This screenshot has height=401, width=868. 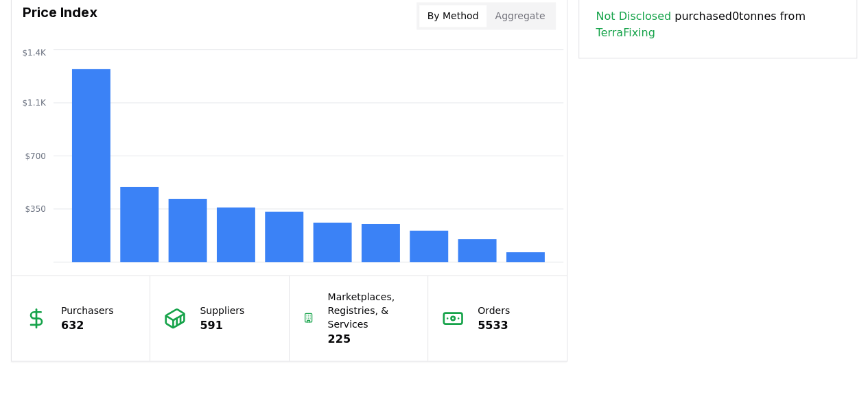 What do you see at coordinates (625, 33) in the screenshot?
I see `a: TerraFixing` at bounding box center [625, 33].